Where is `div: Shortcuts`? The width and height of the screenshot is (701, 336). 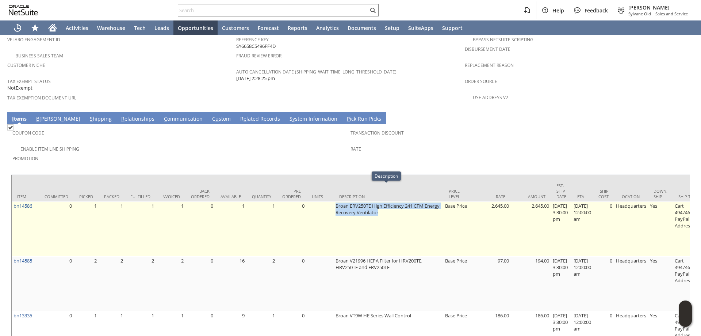
div: Shortcuts is located at coordinates (35, 28).